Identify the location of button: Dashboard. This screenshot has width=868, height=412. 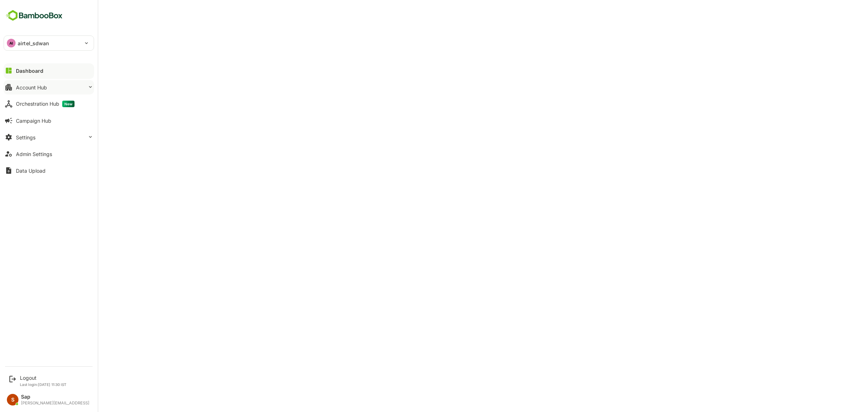
(49, 71).